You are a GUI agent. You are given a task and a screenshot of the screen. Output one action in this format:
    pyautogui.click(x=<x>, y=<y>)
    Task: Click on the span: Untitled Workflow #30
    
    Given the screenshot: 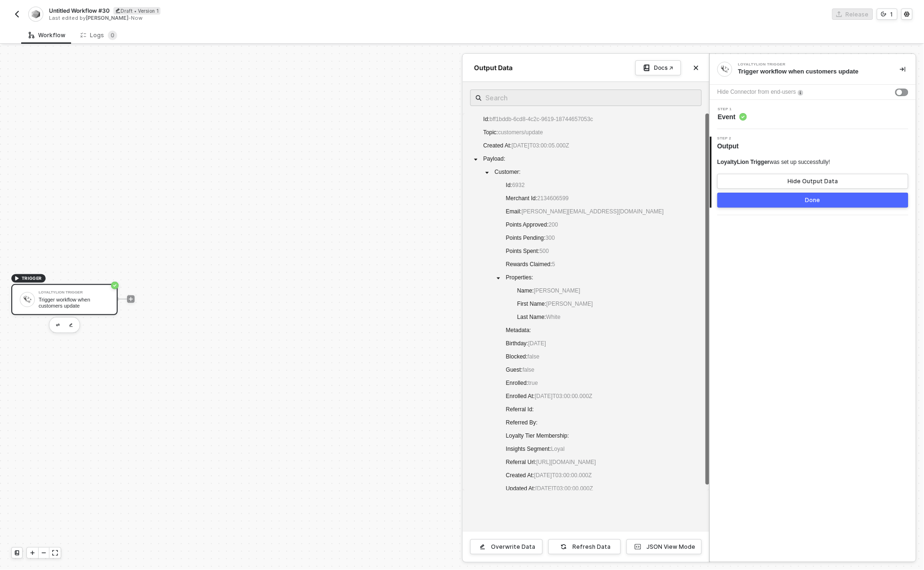 What is the action you would take?
    pyautogui.click(x=79, y=11)
    